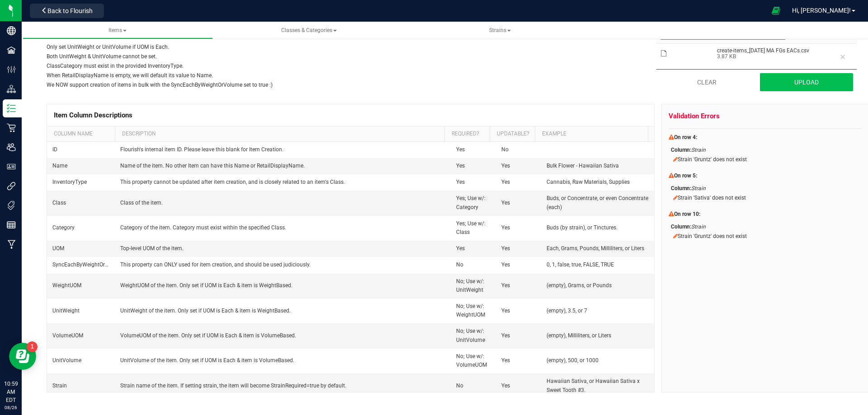 Image resolution: width=868 pixels, height=415 pixels. Describe the element at coordinates (473, 203) in the screenshot. I see `td: Yes; Use w/: Category` at that location.